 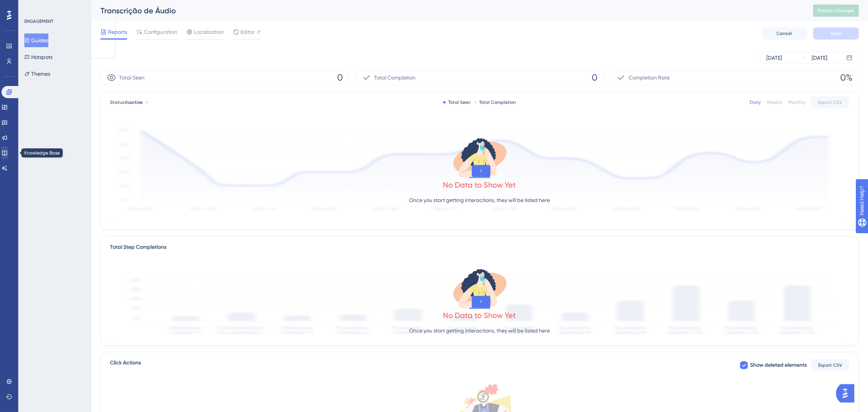 What do you see at coordinates (495, 103) in the screenshot?
I see `div: Total Completion` at bounding box center [495, 103].